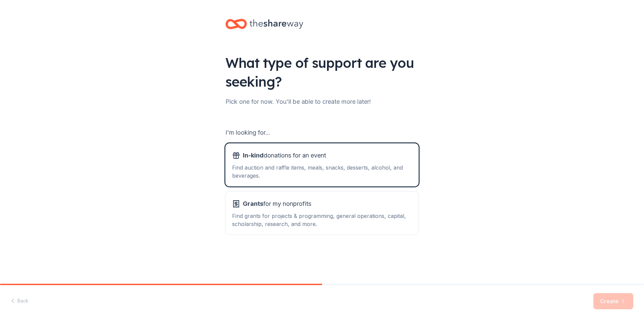 The width and height of the screenshot is (644, 320). Describe the element at coordinates (276, 204) in the screenshot. I see `span: for my nonprofits` at that location.